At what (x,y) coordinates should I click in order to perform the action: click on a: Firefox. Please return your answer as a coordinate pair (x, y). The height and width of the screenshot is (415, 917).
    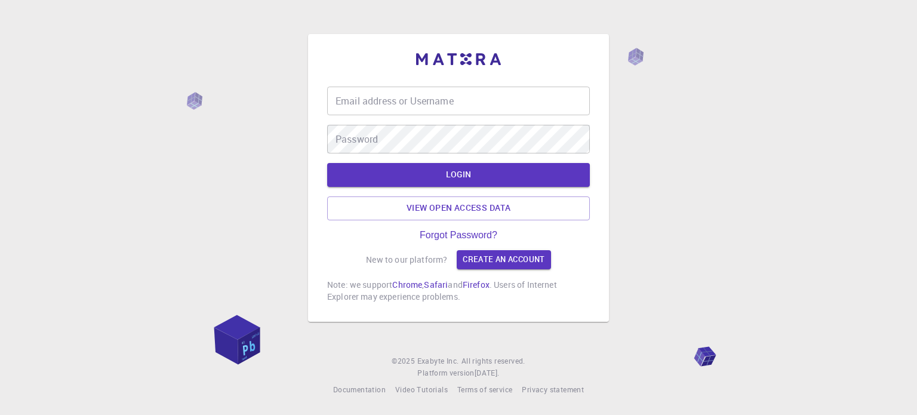
    Looking at the image, I should click on (476, 284).